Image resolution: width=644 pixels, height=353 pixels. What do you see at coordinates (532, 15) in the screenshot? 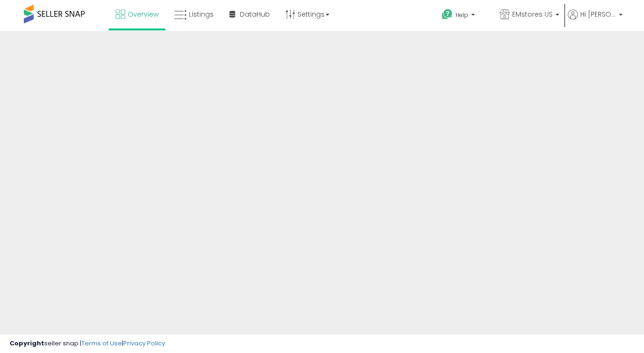
I see `span: EMstores US` at bounding box center [532, 15].